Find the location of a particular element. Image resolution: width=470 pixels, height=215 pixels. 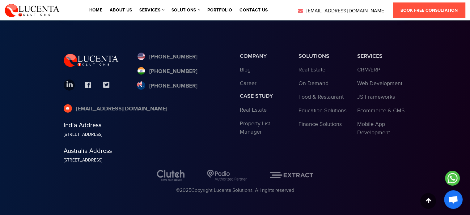

h5: Australia Address is located at coordinates (147, 151).